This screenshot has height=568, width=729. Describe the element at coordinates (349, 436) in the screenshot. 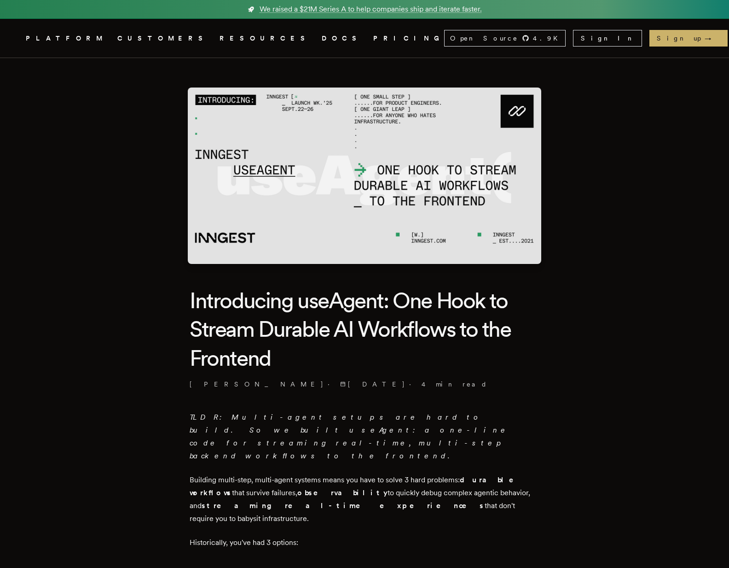

I see `em: TLDR: Multi-agent setups are hard to build. So we built useAgent: a one-line code for streaming r...` at that location.